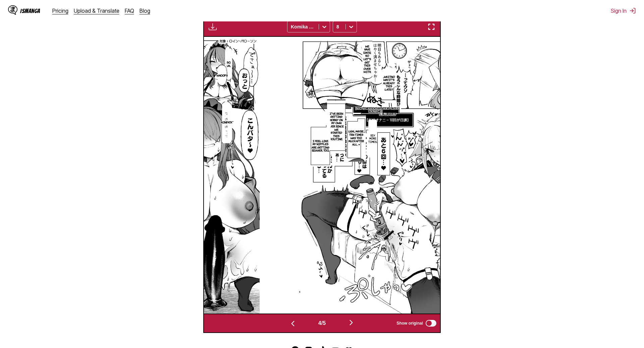  I want to click on img: IsManga Logo, so click(13, 10).